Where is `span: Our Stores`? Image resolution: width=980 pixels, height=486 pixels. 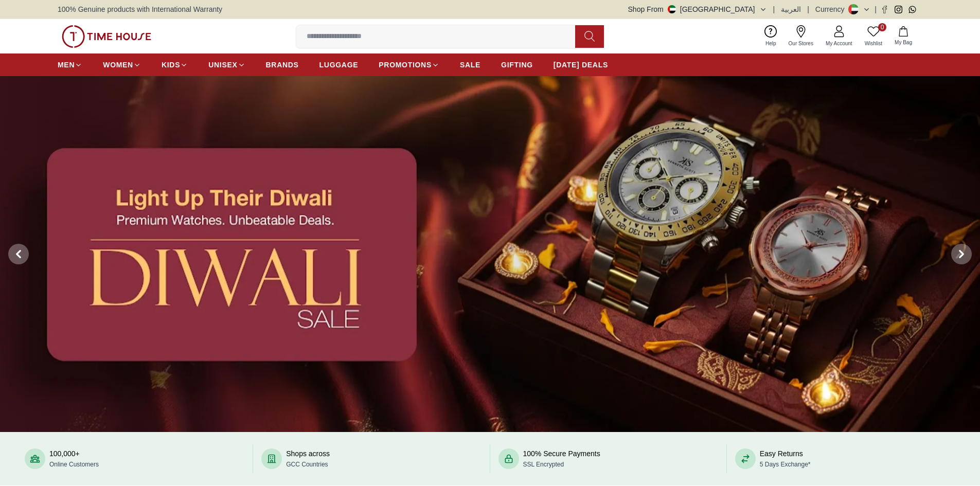 span: Our Stores is located at coordinates (801, 43).